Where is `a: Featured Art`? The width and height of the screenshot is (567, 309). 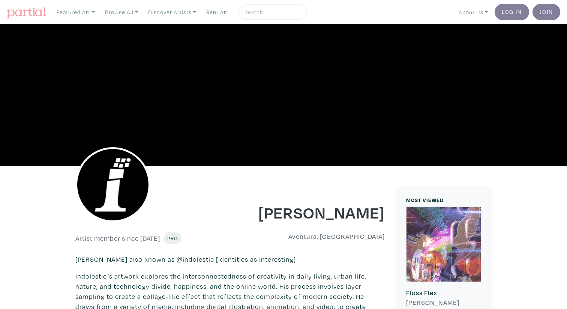
a: Featured Art is located at coordinates (75, 12).